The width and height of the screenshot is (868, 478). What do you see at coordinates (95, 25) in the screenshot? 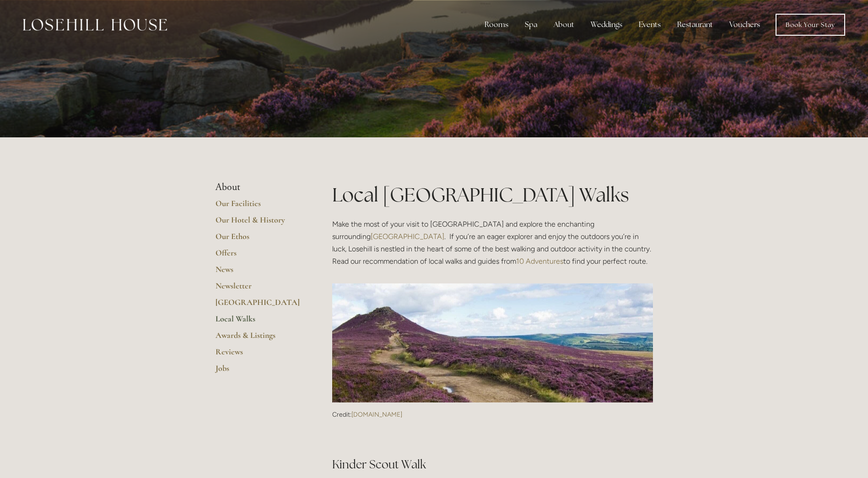
I see `img: Losehill House` at bounding box center [95, 25].